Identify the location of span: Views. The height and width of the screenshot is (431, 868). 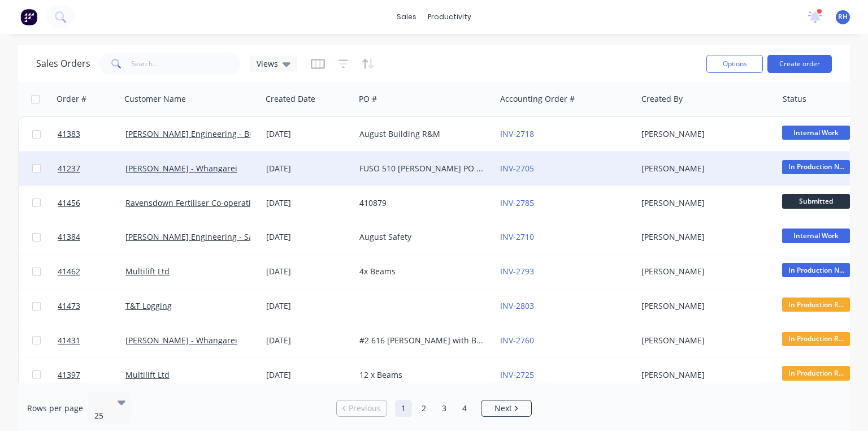
(268, 63).